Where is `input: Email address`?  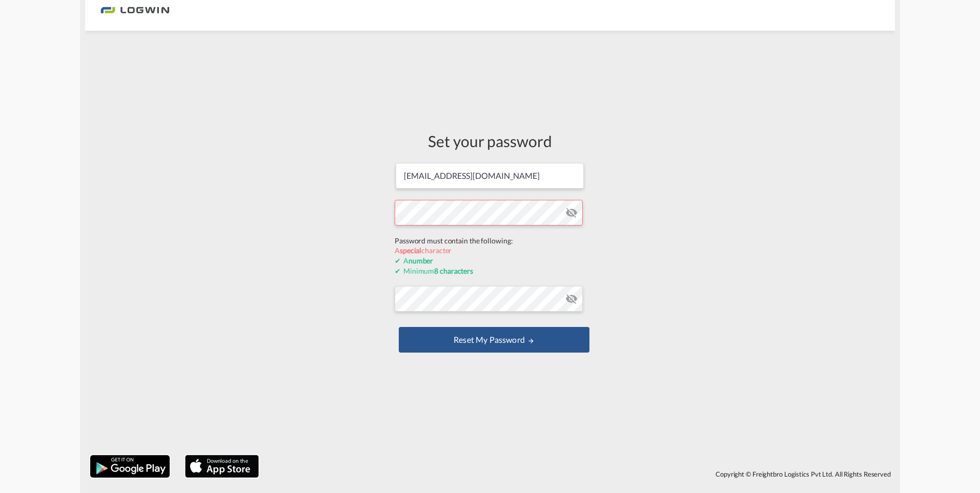 input: Email address is located at coordinates (489, 176).